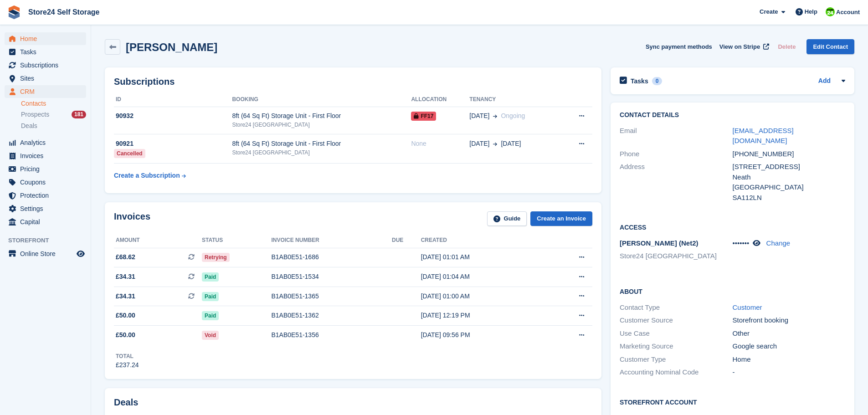  I want to click on span: Protection, so click(47, 195).